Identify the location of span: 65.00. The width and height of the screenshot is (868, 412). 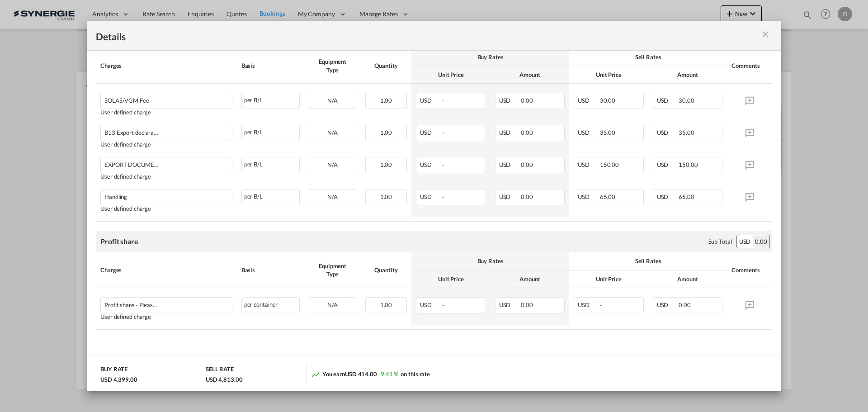
(608, 196).